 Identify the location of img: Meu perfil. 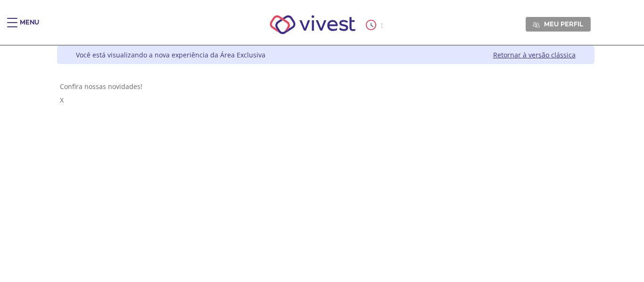
(536, 25).